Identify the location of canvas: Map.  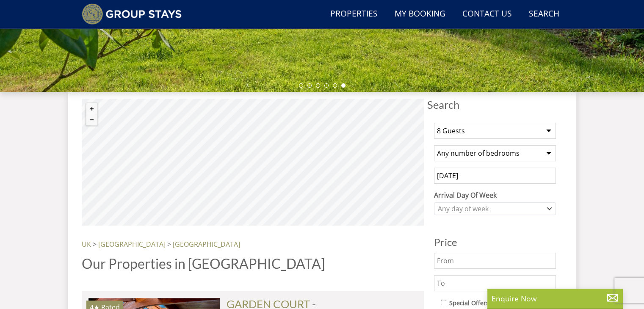
(253, 162).